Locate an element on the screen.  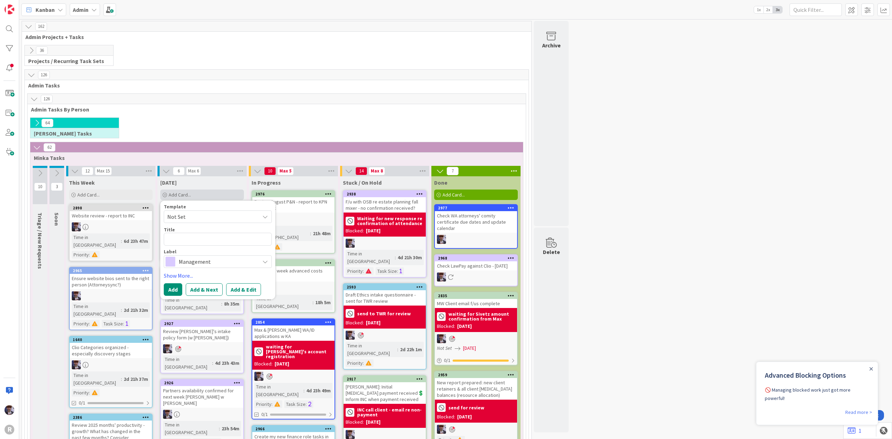
span: 64 is located at coordinates (47, 123).